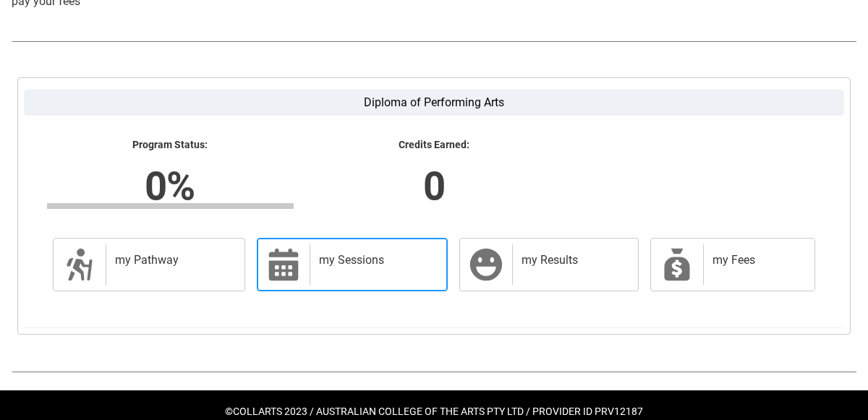 The image size is (868, 420). I want to click on h2: my Results, so click(572, 260).